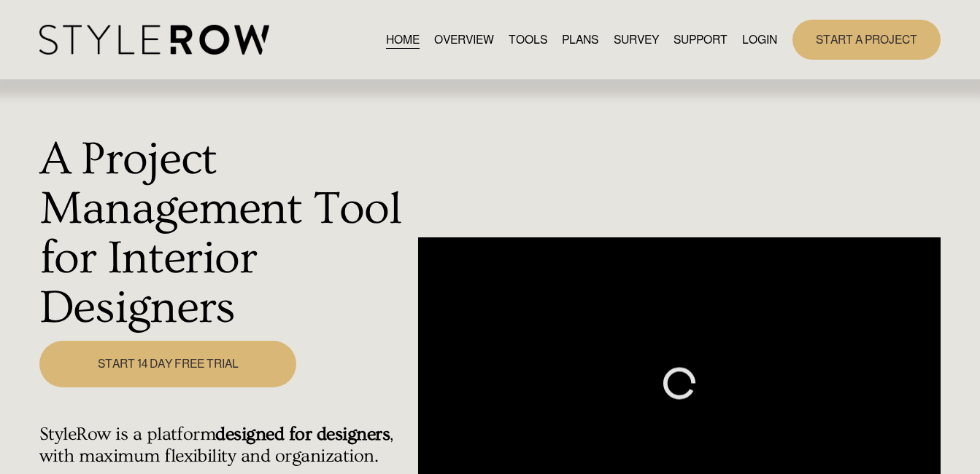 The width and height of the screenshot is (980, 474). Describe the element at coordinates (225, 234) in the screenshot. I see `h1: A Project Management Tool for Interior Designers` at that location.